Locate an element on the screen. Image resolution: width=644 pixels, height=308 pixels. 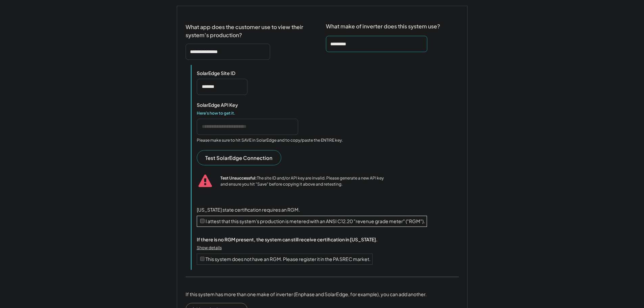
button: Test SolarEdge Connection is located at coordinates (239, 158).